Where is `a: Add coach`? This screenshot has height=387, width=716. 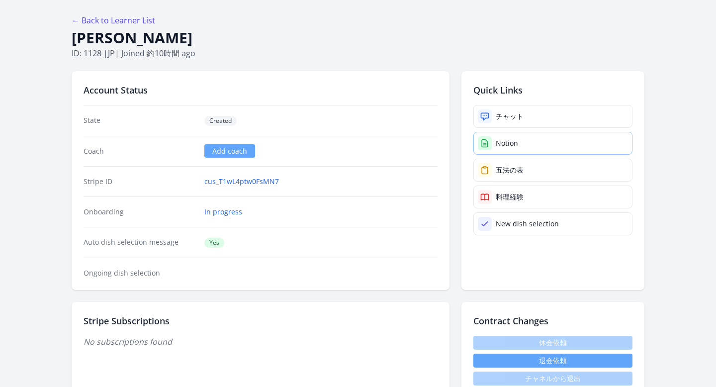 a: Add coach is located at coordinates (230, 151).